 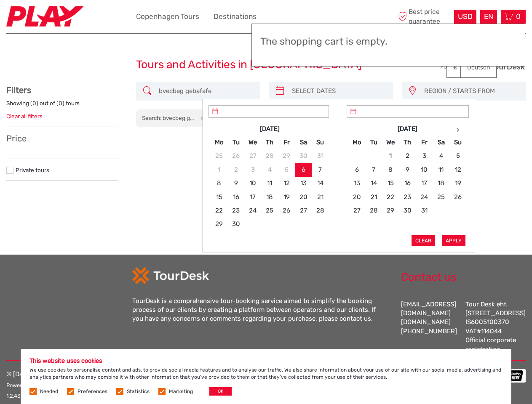 I want to click on img: PurchaseViaTourDesk.png, so click(x=483, y=67).